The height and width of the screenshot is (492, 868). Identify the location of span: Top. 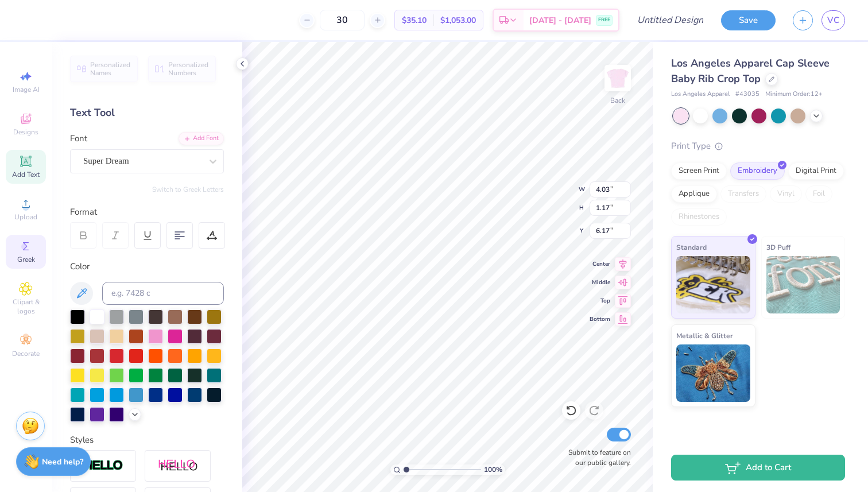
(600, 301).